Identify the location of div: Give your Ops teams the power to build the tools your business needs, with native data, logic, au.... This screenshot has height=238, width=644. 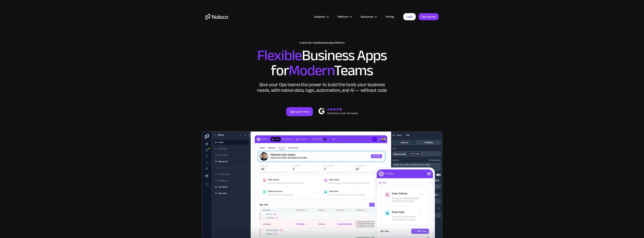
(322, 87).